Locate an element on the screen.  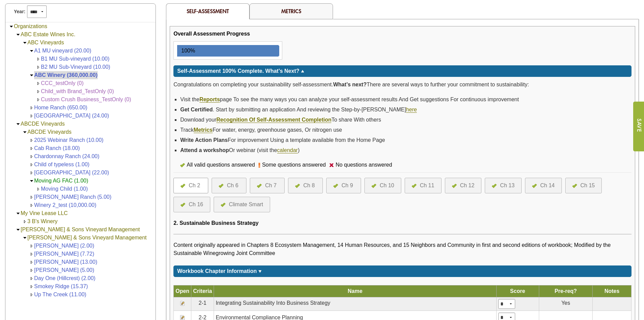
p: Congratulations on completing your sustainability self-assessment. There are several ways to furt... is located at coordinates (402, 85).